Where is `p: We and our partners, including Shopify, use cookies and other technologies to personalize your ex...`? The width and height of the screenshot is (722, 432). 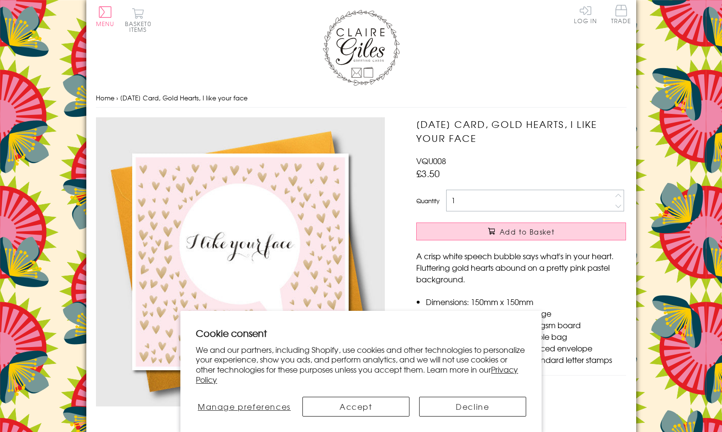
p: We and our partners, including Shopify, use cookies and other technologies to personalize your ex... is located at coordinates (361, 364).